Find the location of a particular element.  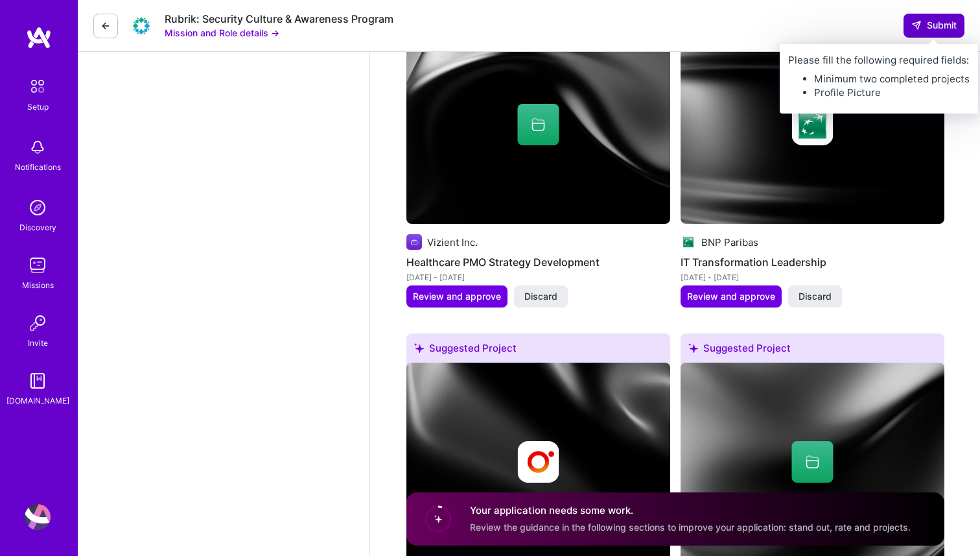

h4: Your application needs some work. is located at coordinates (690, 511).